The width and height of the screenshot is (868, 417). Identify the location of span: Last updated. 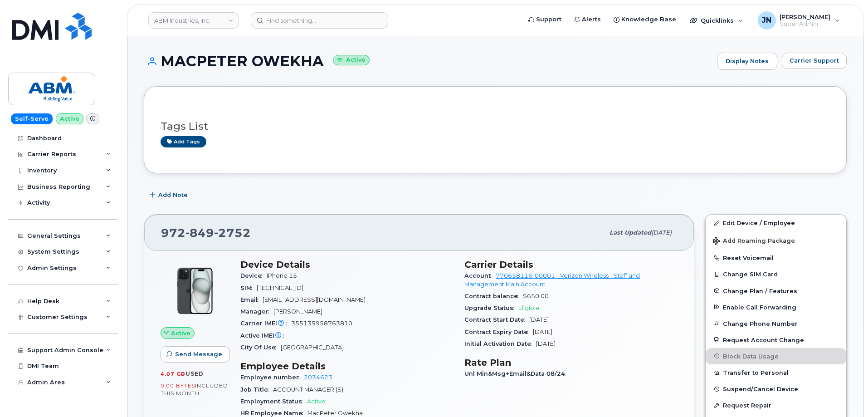
(631, 232).